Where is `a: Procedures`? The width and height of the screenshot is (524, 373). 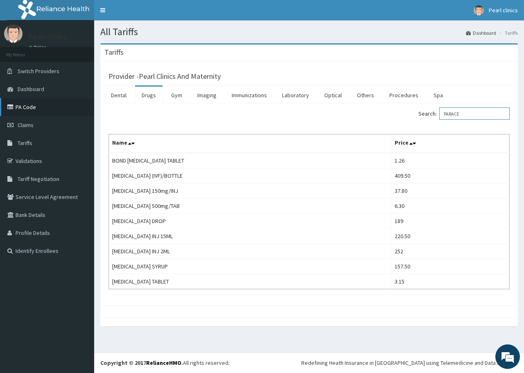 a: Procedures is located at coordinates (403, 95).